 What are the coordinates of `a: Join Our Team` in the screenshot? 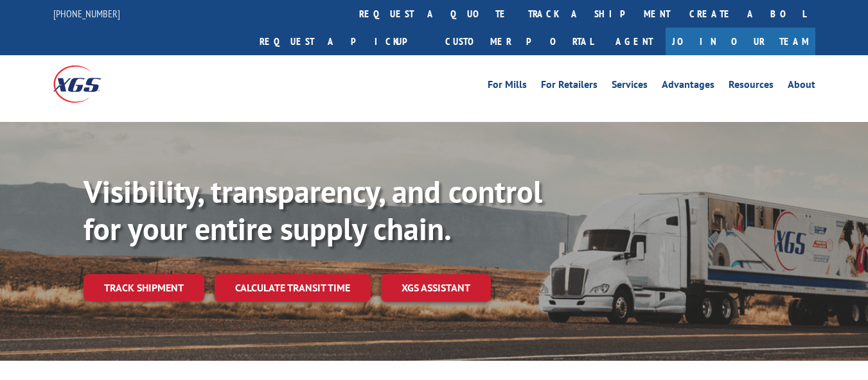 It's located at (740, 41).